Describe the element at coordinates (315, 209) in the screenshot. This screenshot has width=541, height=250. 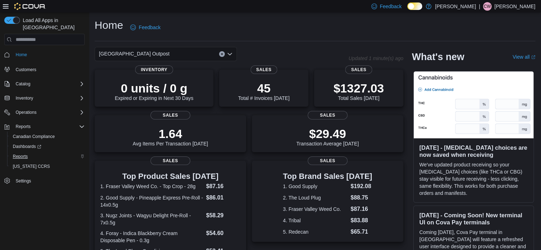
I see `dt: 3. Fraser Valley Weed Co.` at that location.